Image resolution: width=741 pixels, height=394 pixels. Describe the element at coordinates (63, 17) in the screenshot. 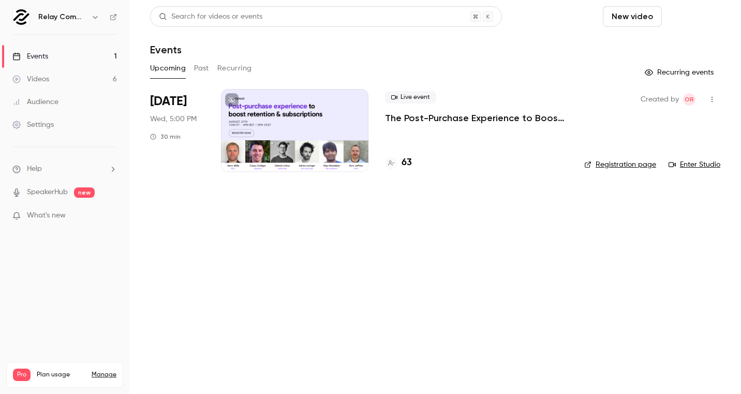

I see `h6: Relay Commerce` at that location.